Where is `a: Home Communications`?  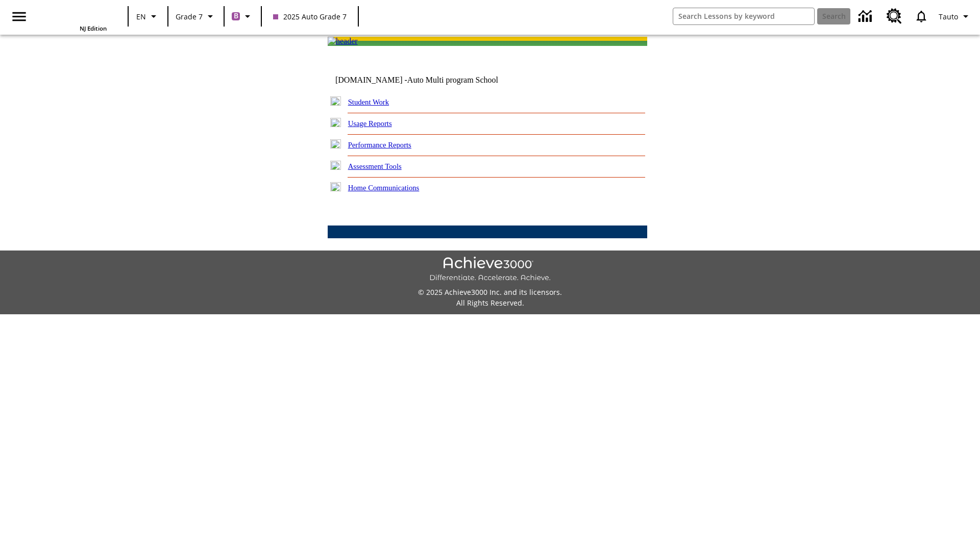 a: Home Communications is located at coordinates (384, 188).